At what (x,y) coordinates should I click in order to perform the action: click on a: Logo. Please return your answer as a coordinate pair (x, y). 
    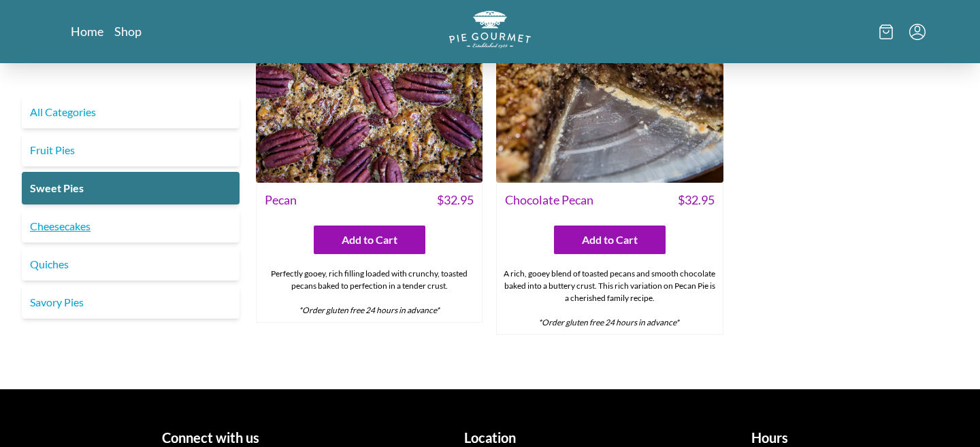
    Looking at the image, I should click on (490, 31).